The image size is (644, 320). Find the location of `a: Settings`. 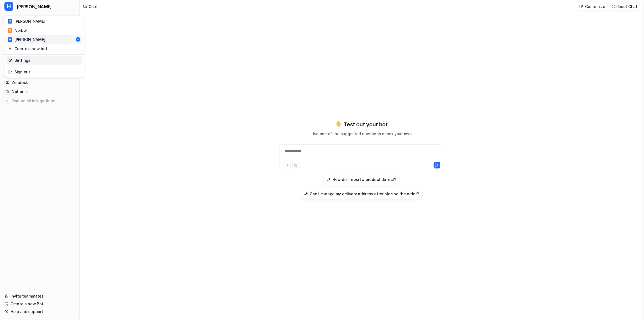

a: Settings is located at coordinates (44, 60).